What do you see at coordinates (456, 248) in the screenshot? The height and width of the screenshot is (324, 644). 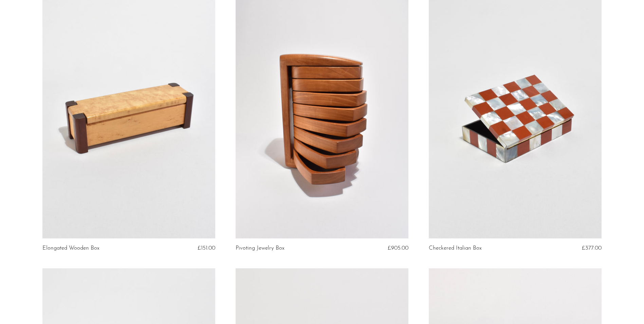 I see `a: Checkered Italian Box` at bounding box center [456, 248].